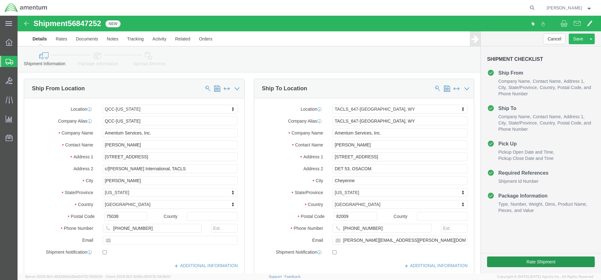  Describe the element at coordinates (277, 276) in the screenshot. I see `a: Support` at that location.